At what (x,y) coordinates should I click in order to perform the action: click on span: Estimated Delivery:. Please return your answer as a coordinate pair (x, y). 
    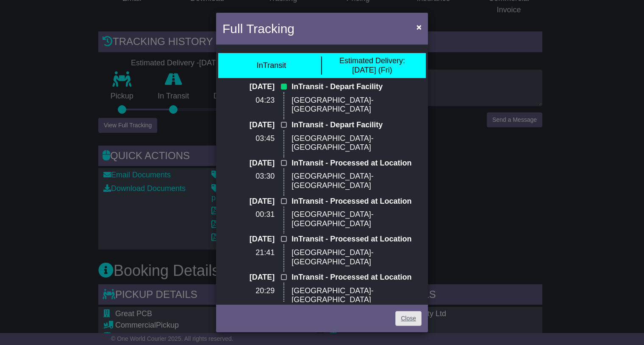
    Looking at the image, I should click on (372, 61).